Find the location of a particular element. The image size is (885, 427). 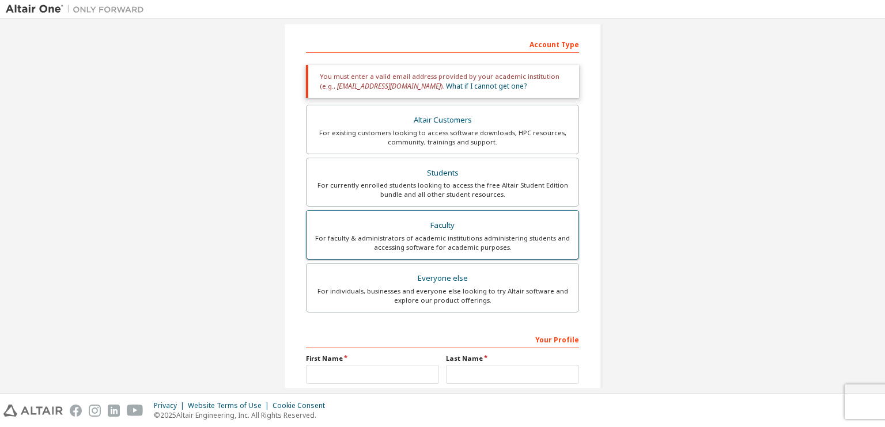

div: Cookie Consent is located at coordinates (302, 406).